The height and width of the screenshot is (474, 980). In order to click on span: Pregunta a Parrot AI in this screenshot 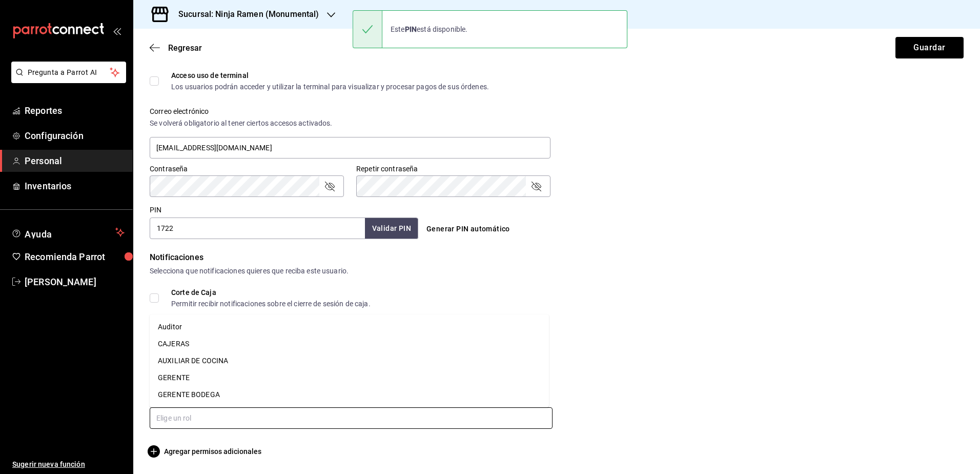, I will do `click(69, 72)`.